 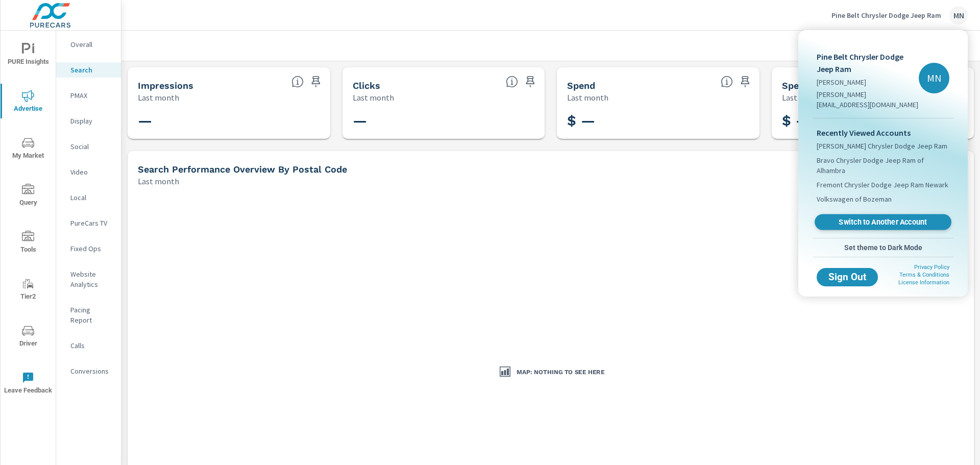 I want to click on button: Sign Out, so click(x=847, y=277).